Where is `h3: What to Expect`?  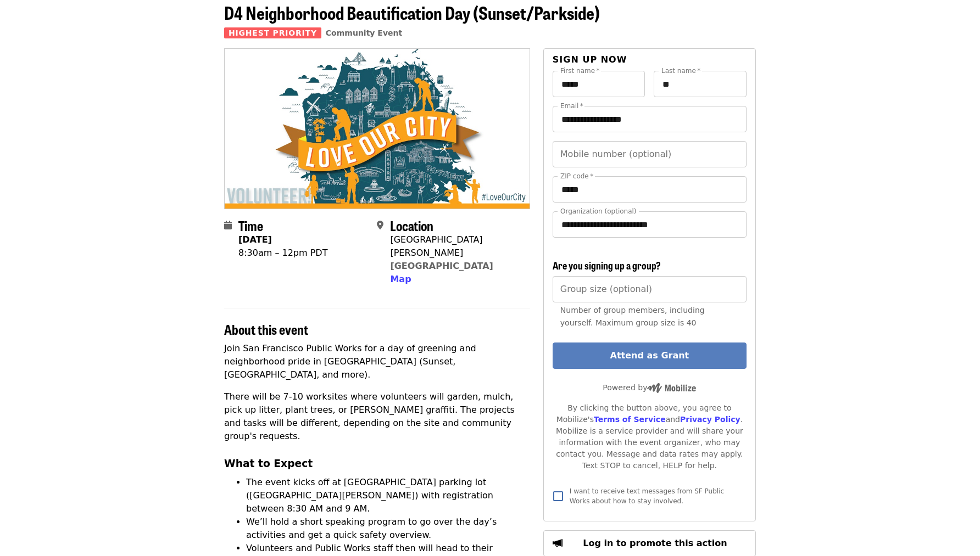
h3: What to Expect is located at coordinates (376, 464).